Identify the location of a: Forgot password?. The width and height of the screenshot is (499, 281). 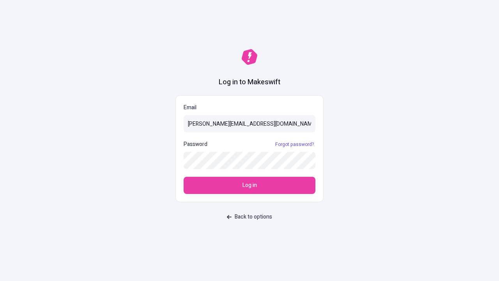
(294, 144).